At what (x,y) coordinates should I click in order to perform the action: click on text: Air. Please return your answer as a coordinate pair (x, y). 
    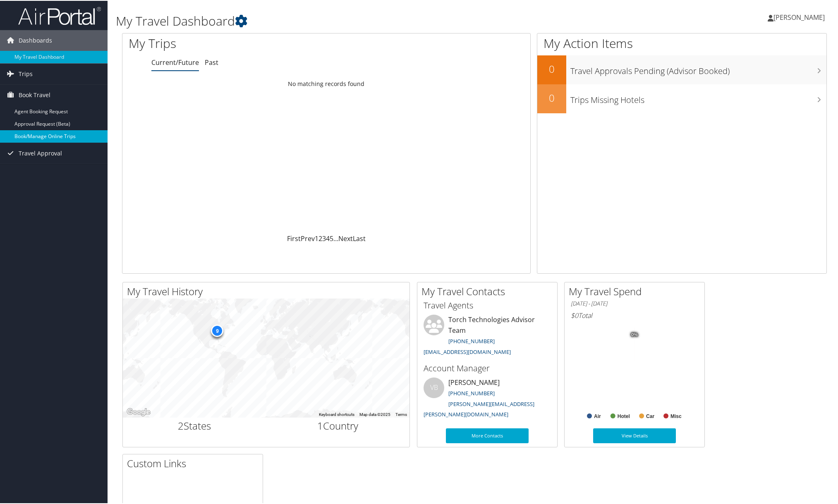
    Looking at the image, I should click on (597, 415).